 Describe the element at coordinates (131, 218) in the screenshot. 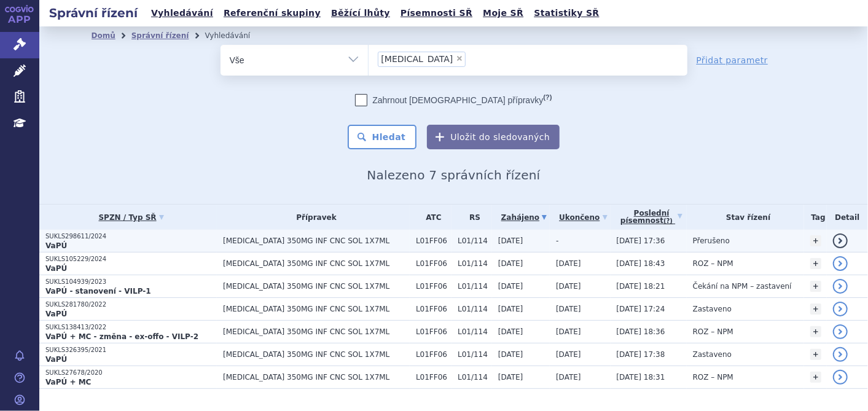

I see `a: SPZN / Typ SŘ` at that location.